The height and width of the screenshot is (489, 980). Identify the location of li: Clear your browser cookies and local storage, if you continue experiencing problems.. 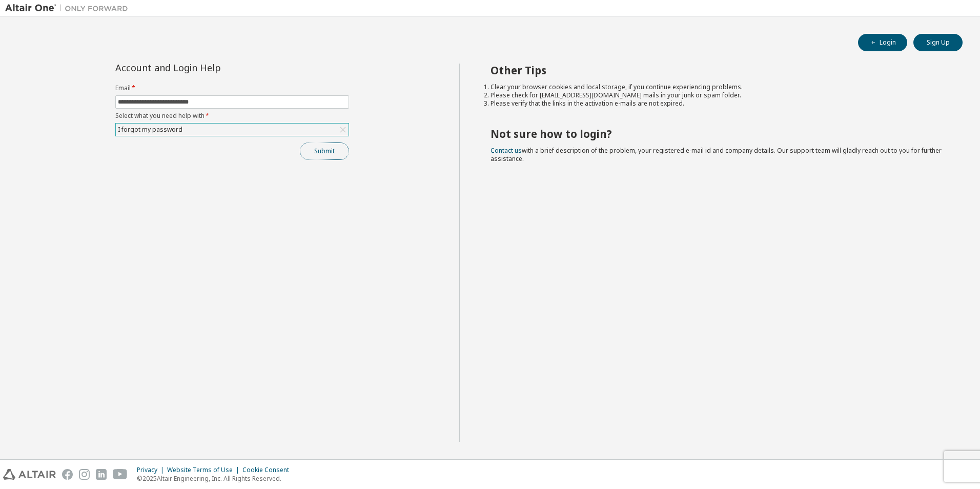
(717, 87).